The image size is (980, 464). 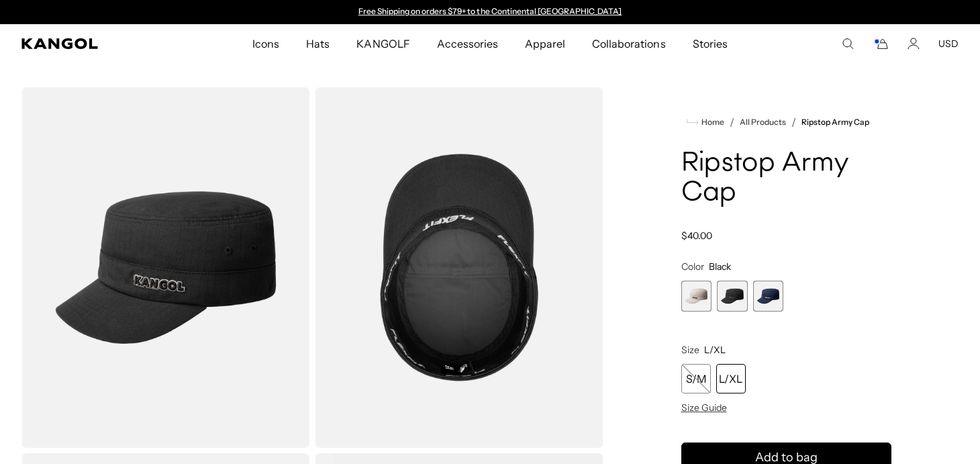 What do you see at coordinates (914, 43) in the screenshot?
I see `a: Account` at bounding box center [914, 43].